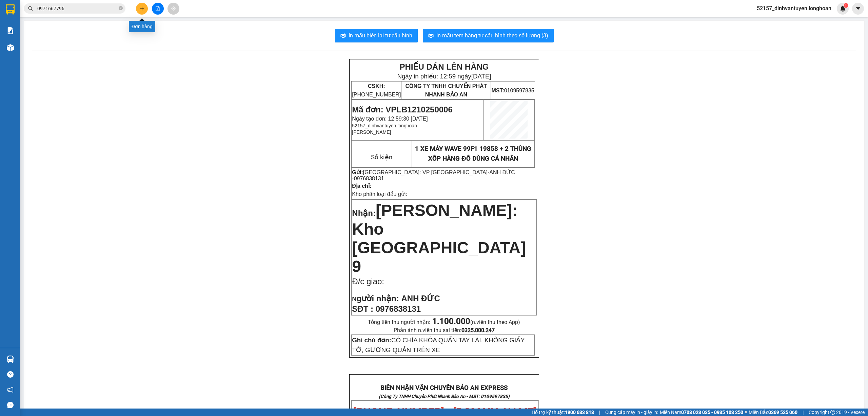 Image resolution: width=868 pixels, height=416 pixels. I want to click on span: 1, so click(846, 5).